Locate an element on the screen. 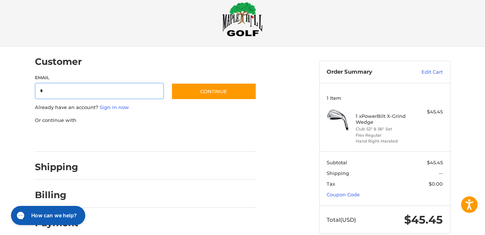  label: Email is located at coordinates (100, 78).